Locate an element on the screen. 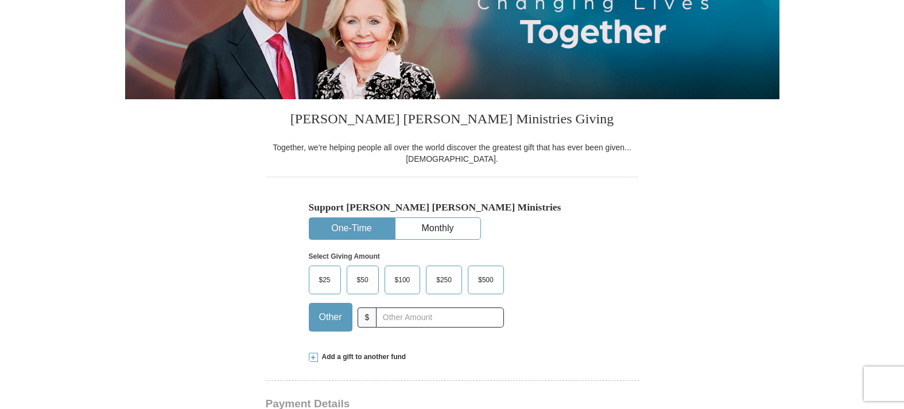  span: $250 is located at coordinates (444, 280).